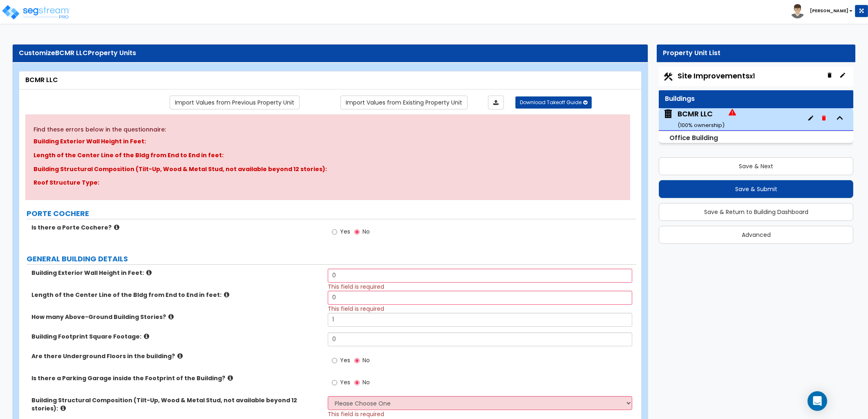 The image size is (868, 419). I want to click on small: ( 100 % ownership), so click(701, 125).